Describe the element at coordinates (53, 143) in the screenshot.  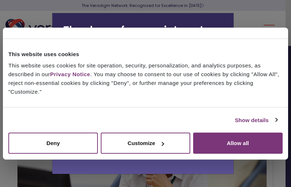
I see `button: Deny` at that location.